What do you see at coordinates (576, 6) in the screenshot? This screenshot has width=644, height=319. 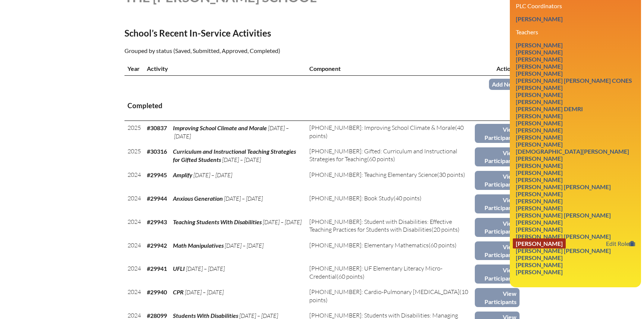 I see `h3: PLC Coordinators` at bounding box center [576, 6].